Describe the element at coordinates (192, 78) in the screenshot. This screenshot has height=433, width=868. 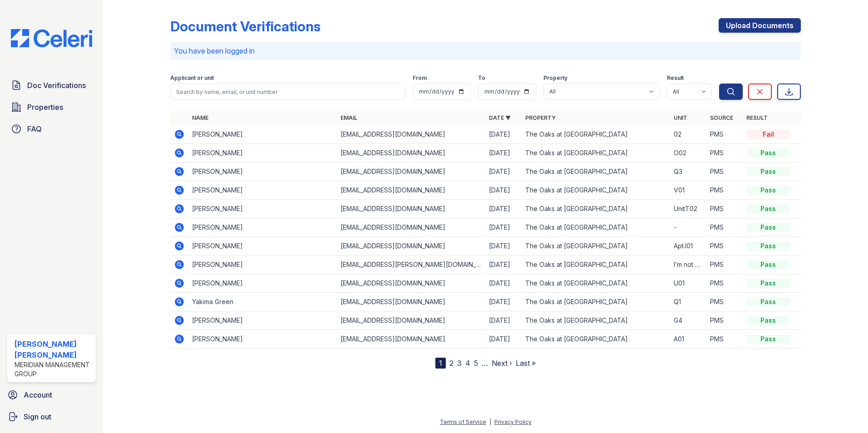
I see `label: Applicant or unit` at that location.